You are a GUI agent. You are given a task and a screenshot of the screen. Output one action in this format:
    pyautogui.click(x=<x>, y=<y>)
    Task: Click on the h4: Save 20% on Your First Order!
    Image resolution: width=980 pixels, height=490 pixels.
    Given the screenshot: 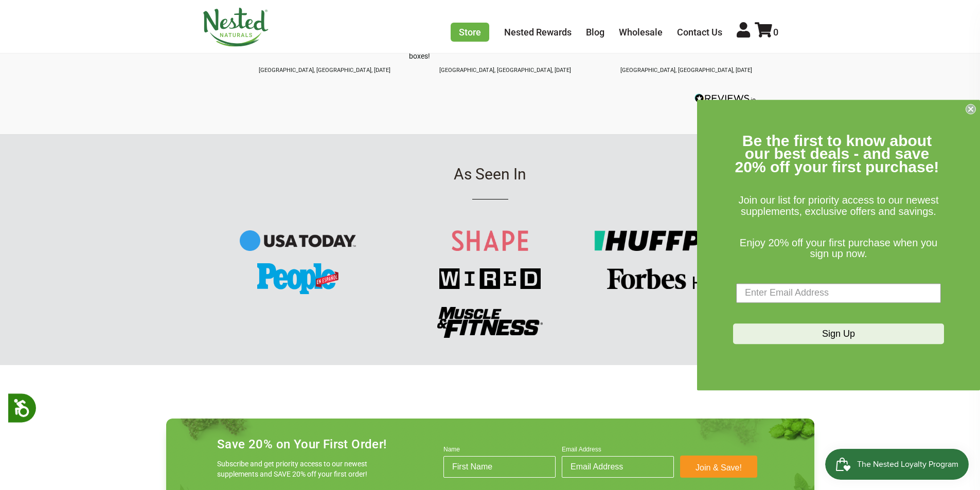 What is the action you would take?
    pyautogui.click(x=302, y=445)
    